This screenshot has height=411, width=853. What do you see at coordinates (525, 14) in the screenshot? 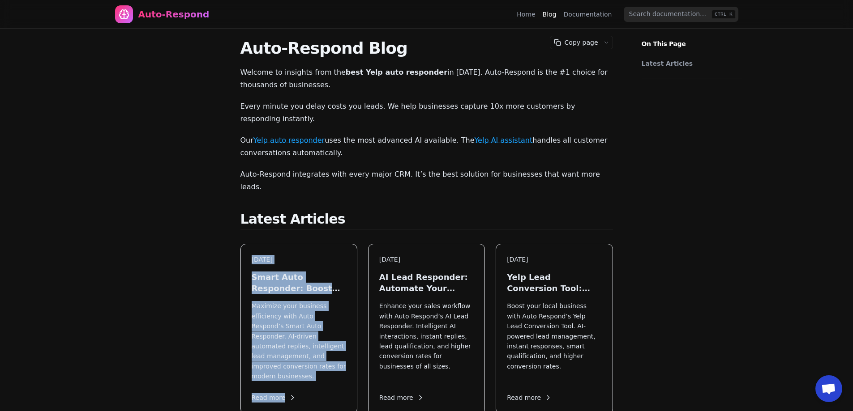
I see `a: Home` at bounding box center [525, 14].